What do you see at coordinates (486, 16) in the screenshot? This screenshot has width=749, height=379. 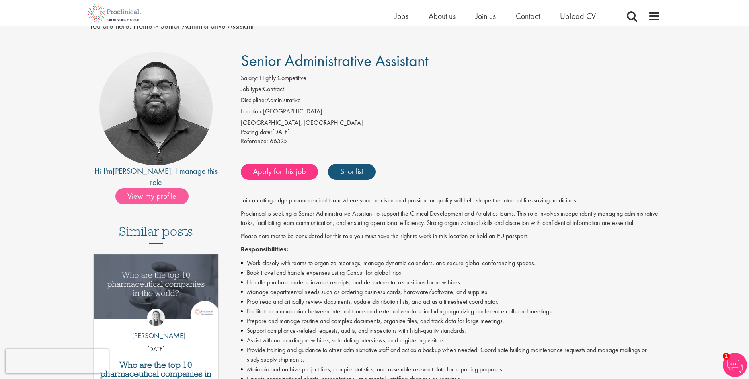 I see `a: Join us` at bounding box center [486, 16].